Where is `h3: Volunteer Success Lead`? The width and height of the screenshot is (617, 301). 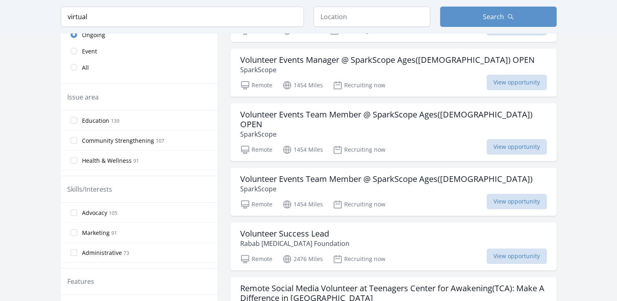
h3: Volunteer Success Lead is located at coordinates (295, 234).